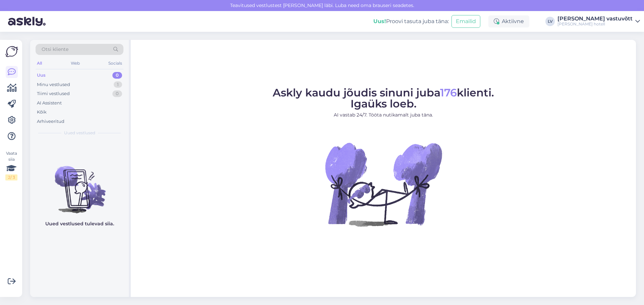  I want to click on div: Minu vestlused, so click(54, 85).